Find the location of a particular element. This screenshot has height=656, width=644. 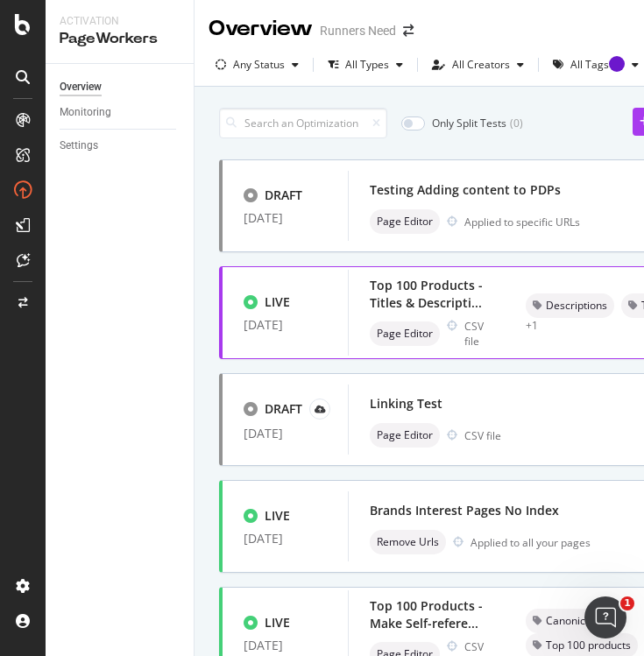

div: Top 100 Products - Titles & Descripti is located at coordinates (426, 295).